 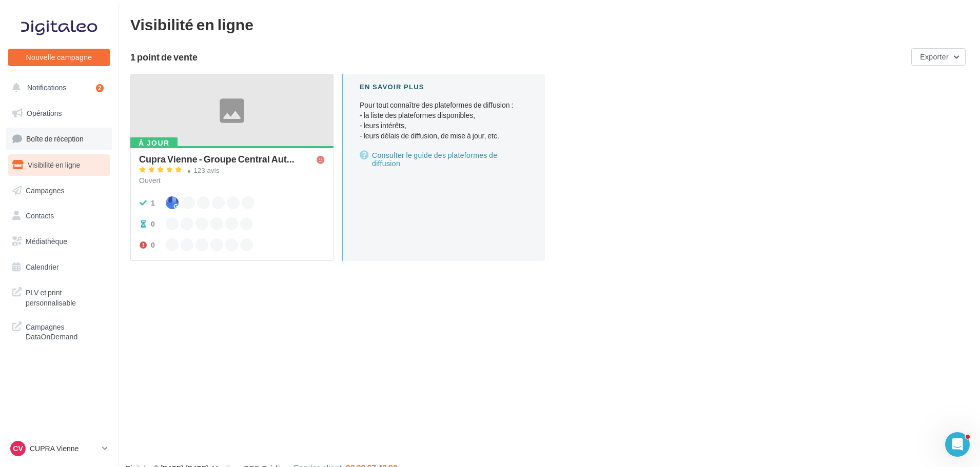 I want to click on span: Opérations, so click(x=44, y=113).